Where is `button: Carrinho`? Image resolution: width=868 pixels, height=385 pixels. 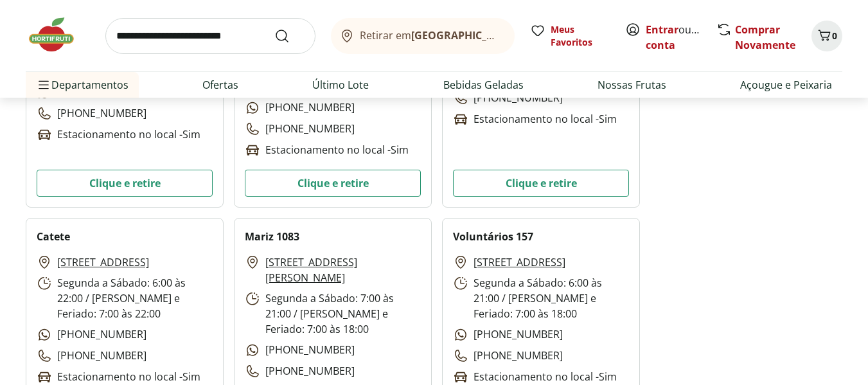
button: Carrinho is located at coordinates (827, 36).